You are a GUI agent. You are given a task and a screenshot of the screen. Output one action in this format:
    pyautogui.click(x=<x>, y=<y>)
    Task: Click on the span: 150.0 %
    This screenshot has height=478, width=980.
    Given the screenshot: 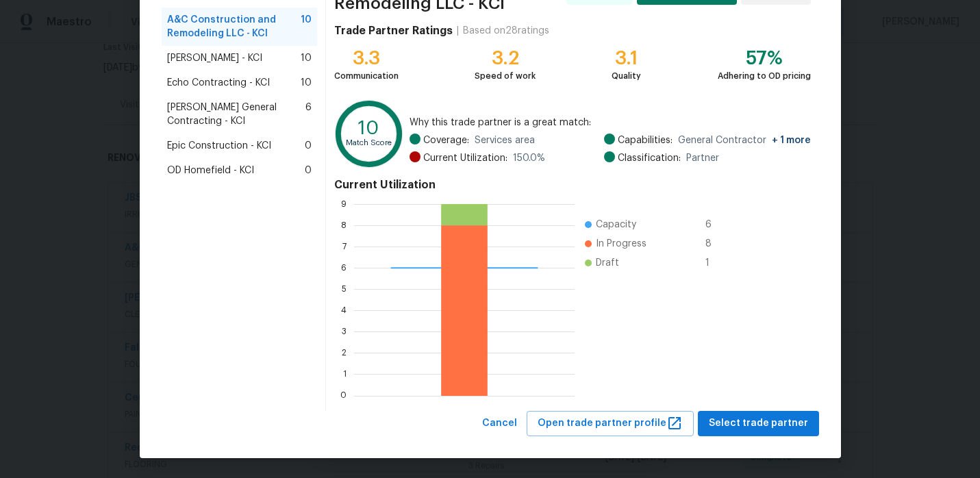 What is the action you would take?
    pyautogui.click(x=529, y=158)
    